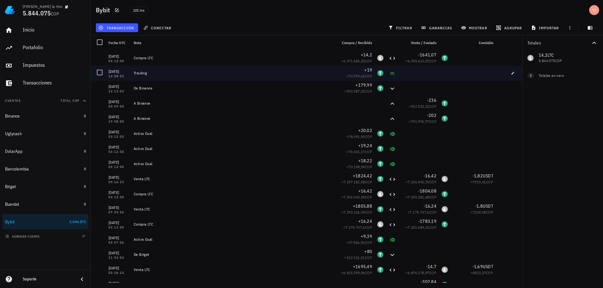 The height and width of the screenshot is (288, 603). Describe the element at coordinates (139, 10) in the screenshot. I see `span: 101 txs` at that location.